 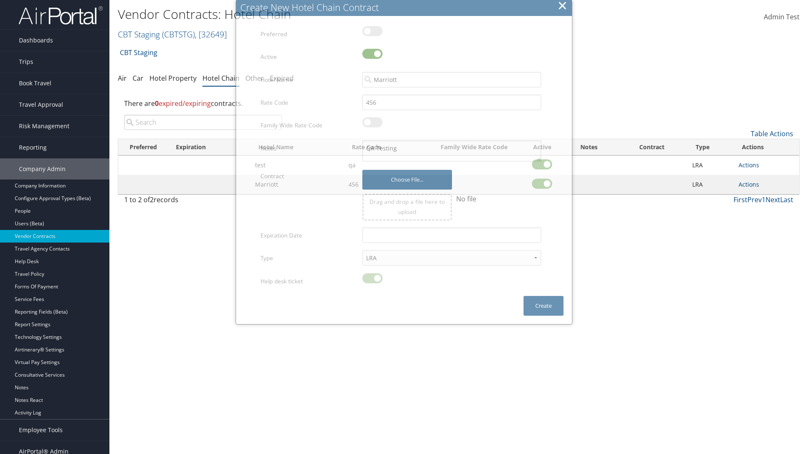 I want to click on th: Actions, so click(x=767, y=147).